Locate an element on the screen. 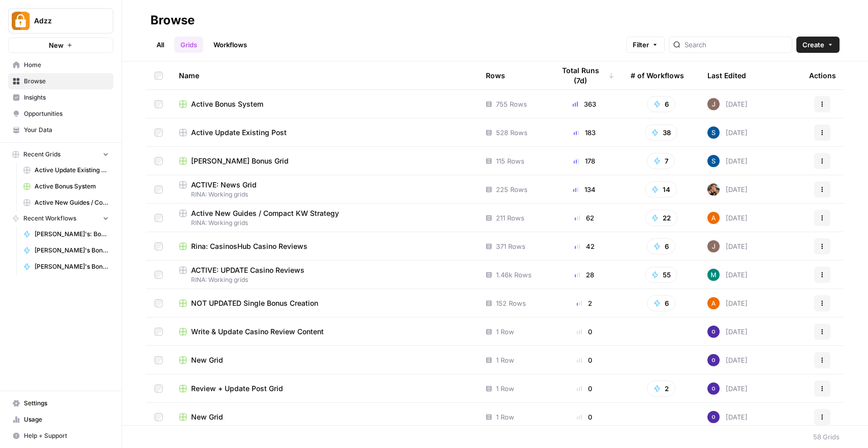 The height and width of the screenshot is (448, 868). div: Browse is located at coordinates (172, 20).